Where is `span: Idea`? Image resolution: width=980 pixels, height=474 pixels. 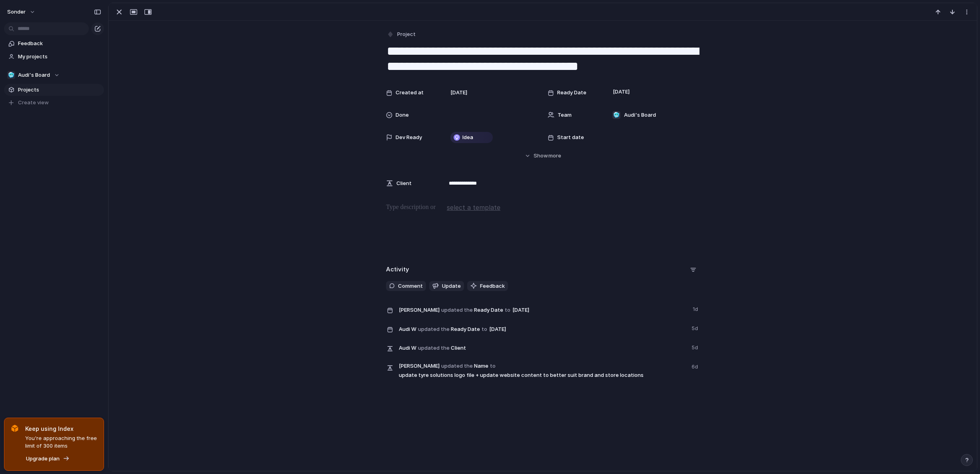
span: Idea is located at coordinates (468, 137).